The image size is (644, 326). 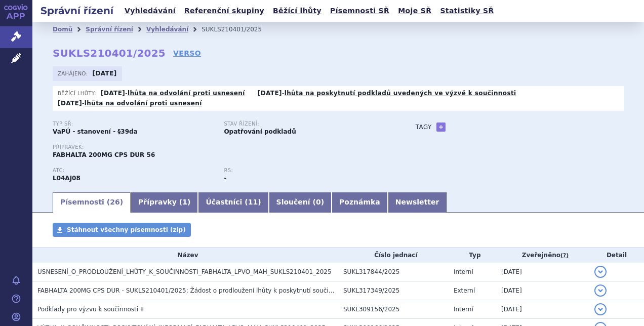 What do you see at coordinates (543, 255) in the screenshot?
I see `th: Zveřejněno` at bounding box center [543, 255].